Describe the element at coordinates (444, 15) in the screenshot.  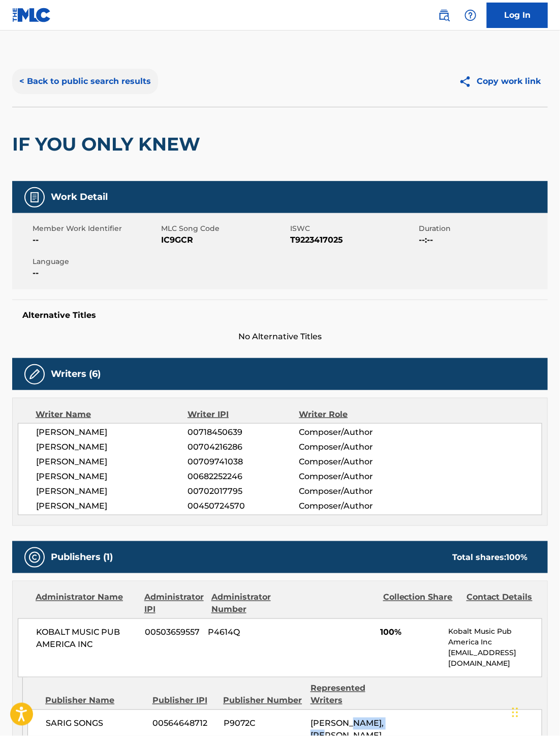
I see `a: Public Search` at that location.